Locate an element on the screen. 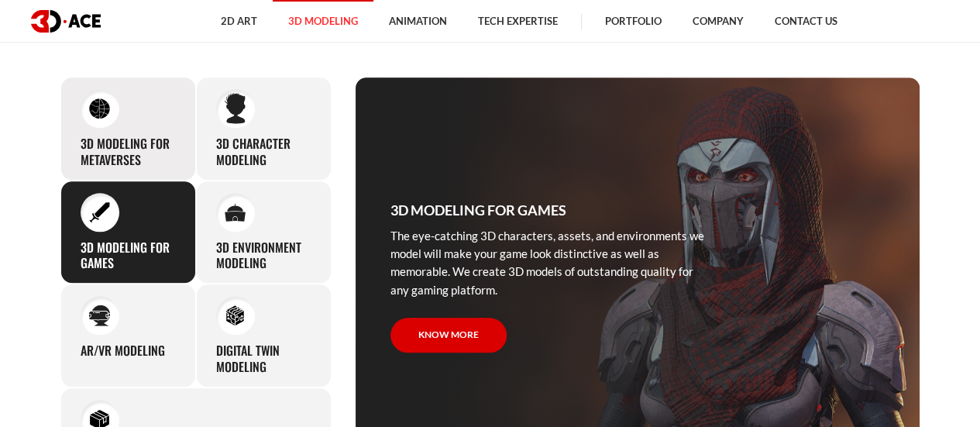 Image resolution: width=980 pixels, height=427 pixels. img: 3D environment modeling is located at coordinates (234, 213).